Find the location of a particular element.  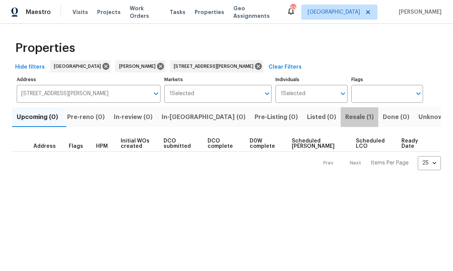

span: Geo Assignments is located at coordinates (255, 12).